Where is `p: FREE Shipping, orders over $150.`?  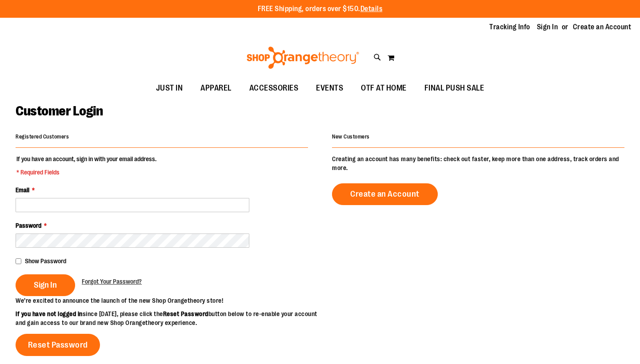 p: FREE Shipping, orders over $150. is located at coordinates (320, 9).